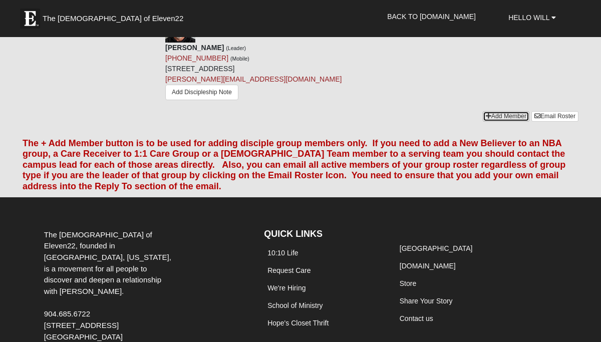 Image resolution: width=601 pixels, height=342 pixels. I want to click on a: We're Hiring, so click(286, 288).